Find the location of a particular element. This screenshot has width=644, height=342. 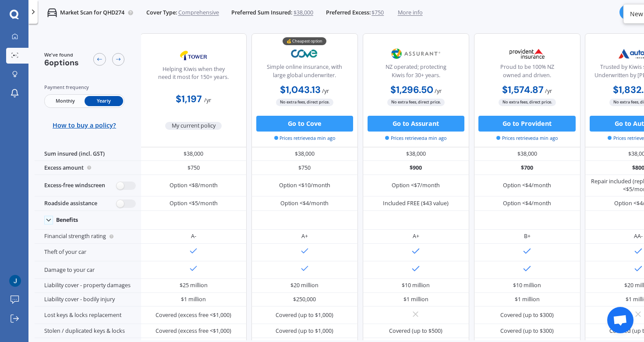

div: Option <$5/month is located at coordinates (193, 203).